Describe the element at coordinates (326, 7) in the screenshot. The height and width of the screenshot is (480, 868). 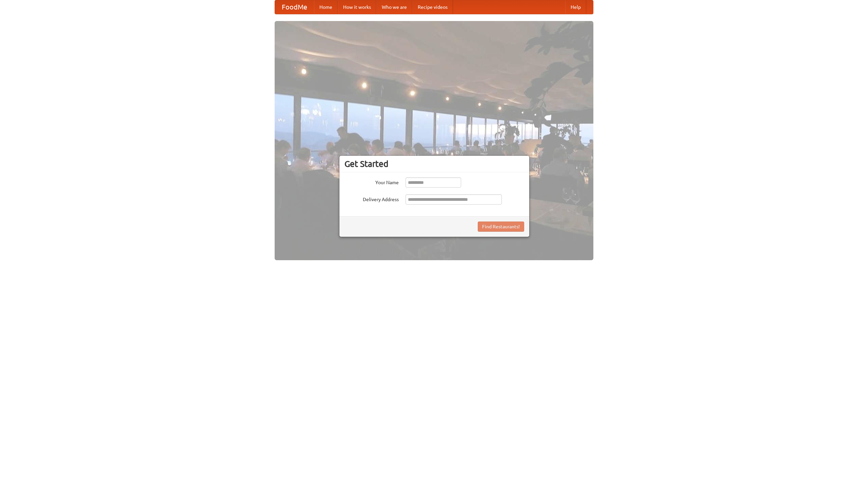
I see `a: Home` at that location.